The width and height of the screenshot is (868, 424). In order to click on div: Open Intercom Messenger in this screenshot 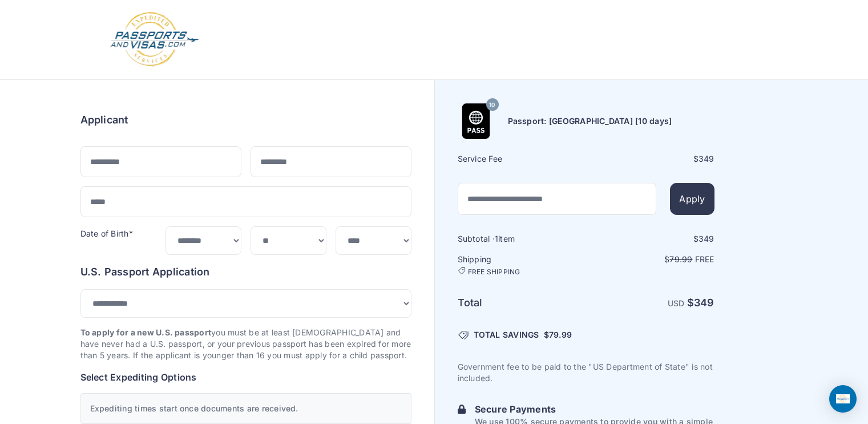, I will do `click(843, 399)`.